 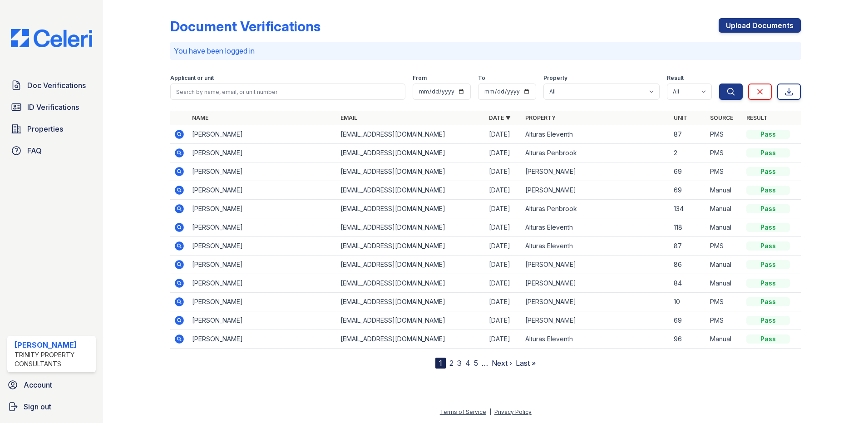 What do you see at coordinates (460, 363) in the screenshot?
I see `a: 3` at bounding box center [460, 363].